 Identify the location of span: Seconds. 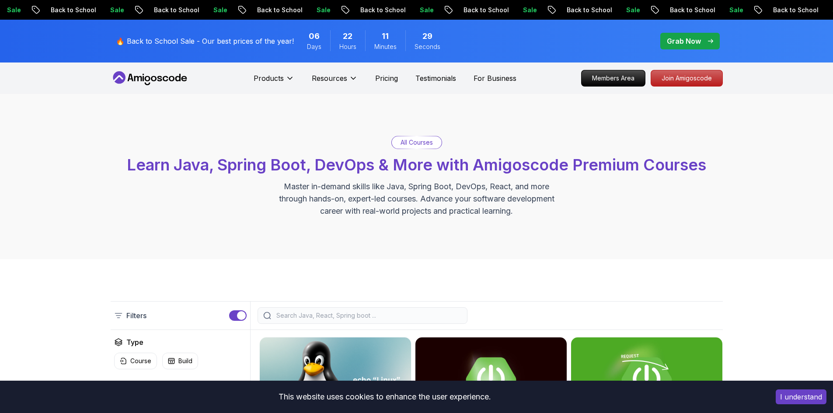
(427, 47).